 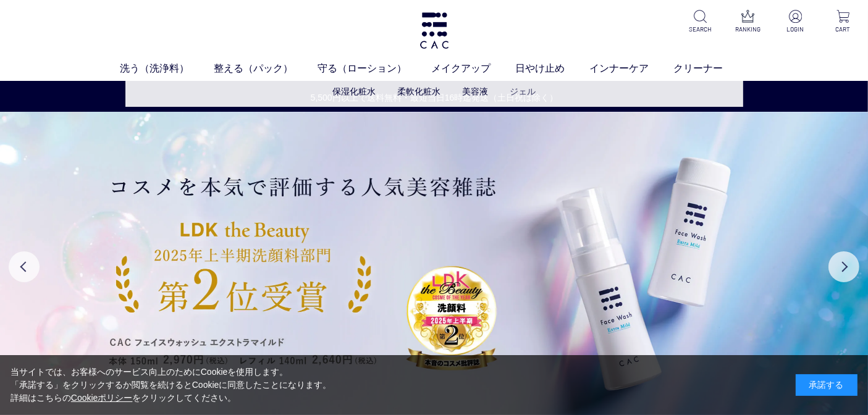 I want to click on a: クリーナー, so click(x=711, y=69).